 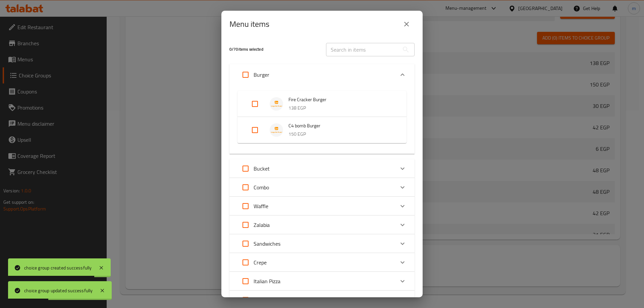 I want to click on p: Sandwiches, so click(x=267, y=244).